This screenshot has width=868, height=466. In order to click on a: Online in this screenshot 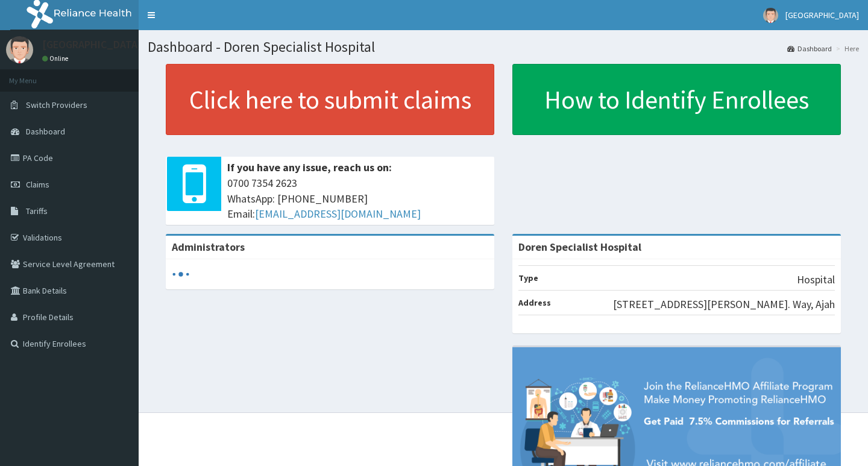, I will do `click(57, 59)`.